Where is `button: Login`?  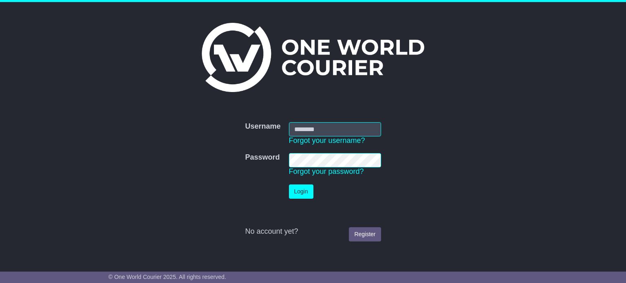
button: Login is located at coordinates (301, 192).